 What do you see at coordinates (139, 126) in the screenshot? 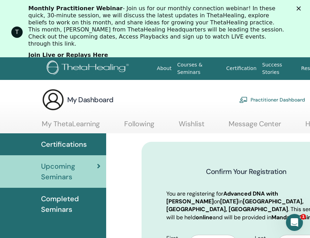
I see `a: Following` at bounding box center [139, 126].